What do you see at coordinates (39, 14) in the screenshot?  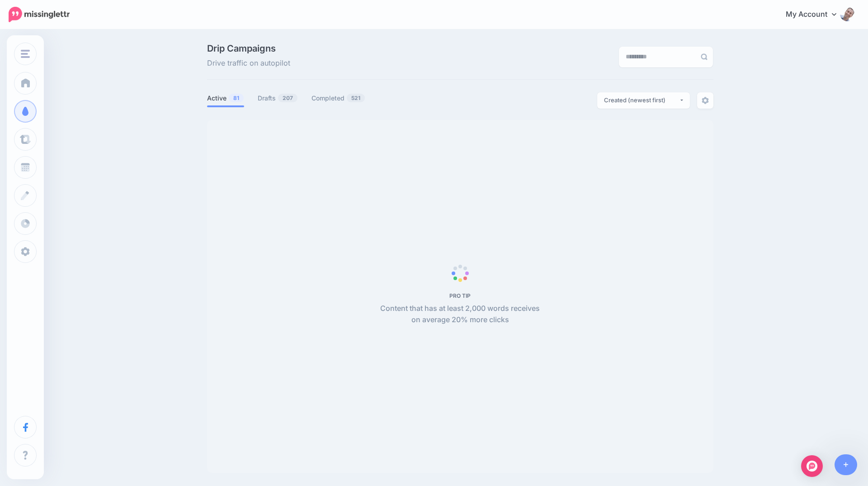 I see `img: Missinglettr` at bounding box center [39, 14].